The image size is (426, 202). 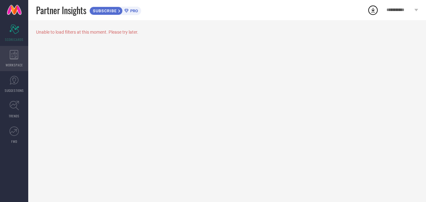 What do you see at coordinates (133, 11) in the screenshot?
I see `span: PRO` at bounding box center [133, 11].